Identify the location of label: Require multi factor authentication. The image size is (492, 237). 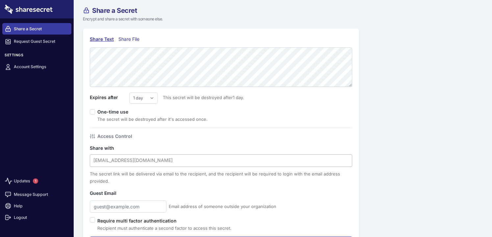
(165, 221).